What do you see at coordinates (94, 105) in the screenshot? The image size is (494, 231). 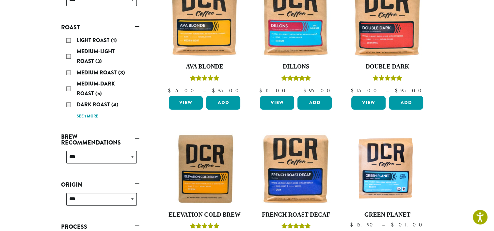 I see `span: Dark Roast` at bounding box center [94, 105].